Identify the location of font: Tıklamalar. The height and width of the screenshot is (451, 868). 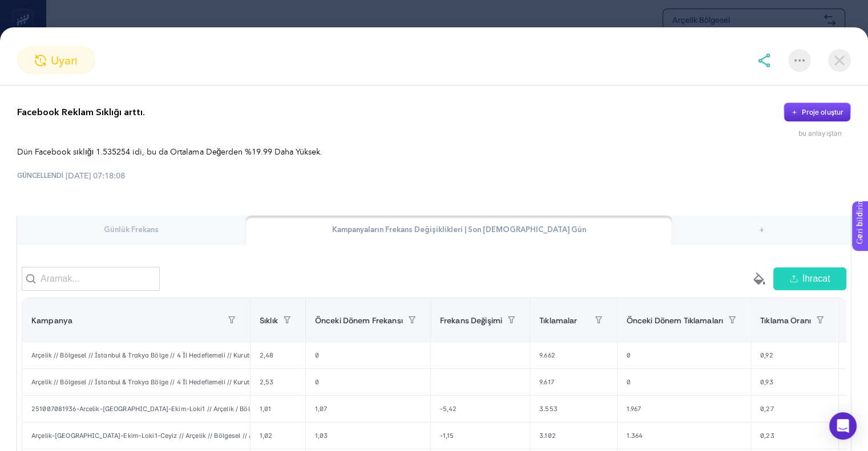
(558, 320).